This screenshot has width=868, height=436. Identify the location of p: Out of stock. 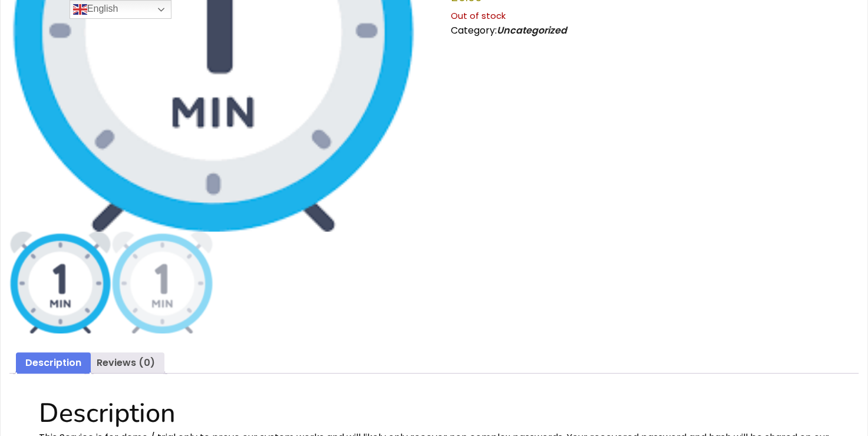
(654, 16).